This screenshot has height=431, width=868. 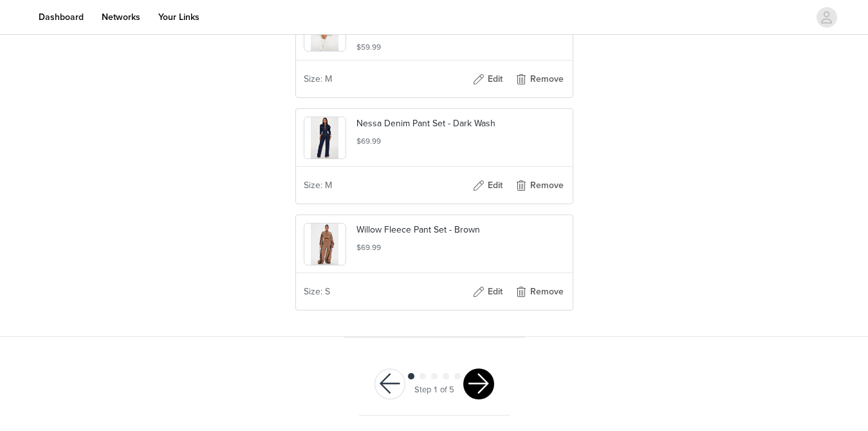 I want to click on p: Willow Fleece Pant Set - Brown, so click(x=461, y=229).